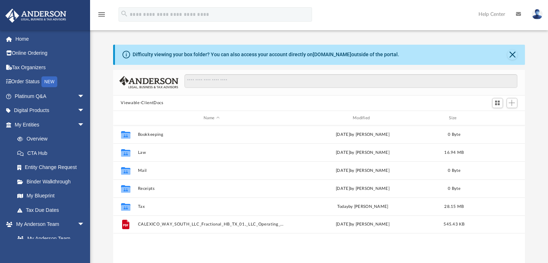 The width and height of the screenshot is (548, 263). Describe the element at coordinates (50, 53) in the screenshot. I see `a: Online Ordering` at that location.